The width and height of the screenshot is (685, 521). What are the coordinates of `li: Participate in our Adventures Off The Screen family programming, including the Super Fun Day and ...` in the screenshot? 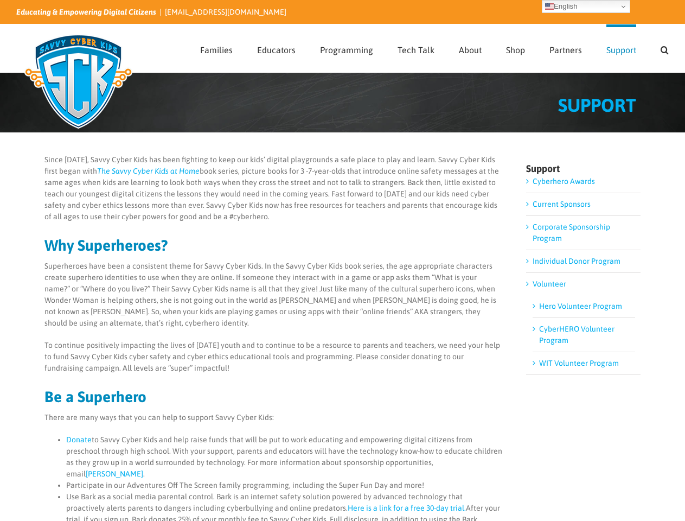 It's located at (284, 485).